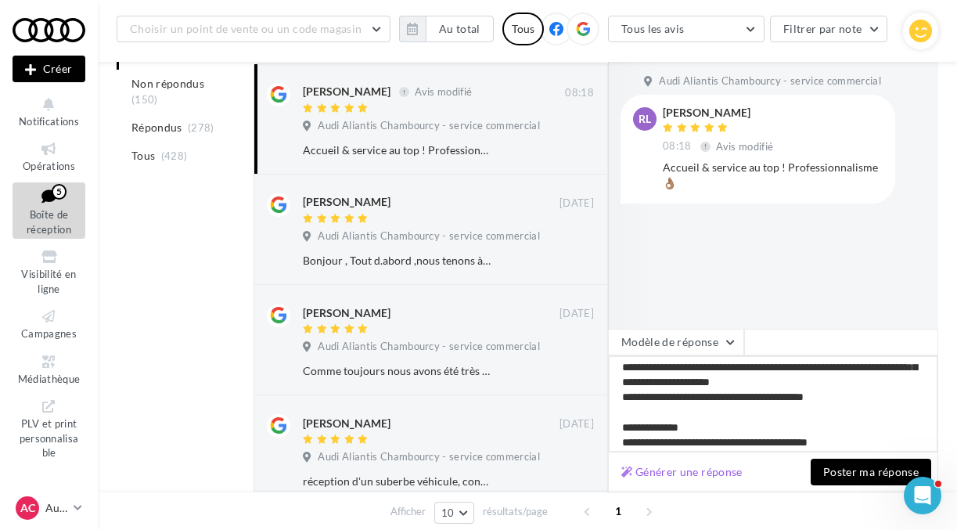 The width and height of the screenshot is (957, 530). Describe the element at coordinates (27, 508) in the screenshot. I see `span: AC` at that location.